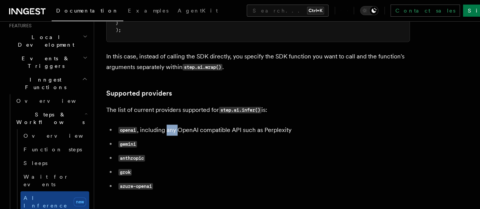 This screenshot has height=209, width=480. I want to click on span: Steps & Workflows, so click(49, 118).